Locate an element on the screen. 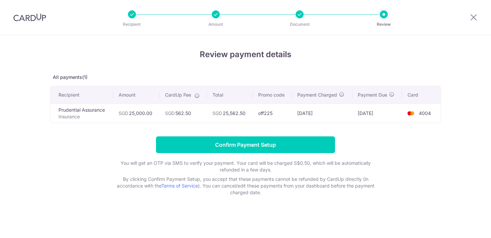 Image resolution: width=491 pixels, height=238 pixels. p: Insurance is located at coordinates (83, 117).